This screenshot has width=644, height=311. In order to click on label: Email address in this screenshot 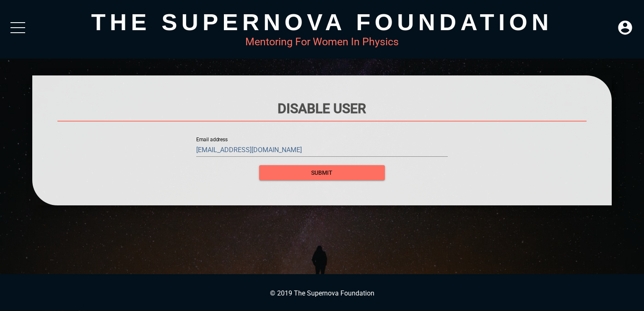, I will do `click(212, 140)`.